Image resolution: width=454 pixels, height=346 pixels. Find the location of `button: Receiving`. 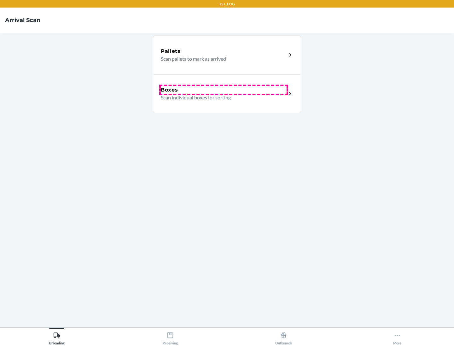

button: Receiving is located at coordinates (170, 337).